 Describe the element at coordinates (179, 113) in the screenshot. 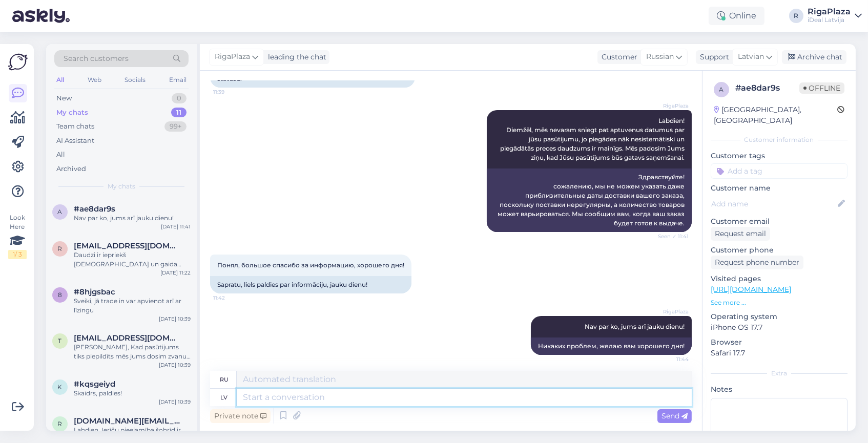

I see `div: 11` at that location.